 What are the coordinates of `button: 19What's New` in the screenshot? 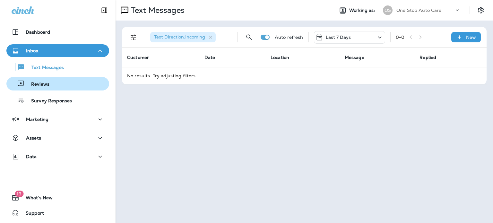 It's located at (58, 198).